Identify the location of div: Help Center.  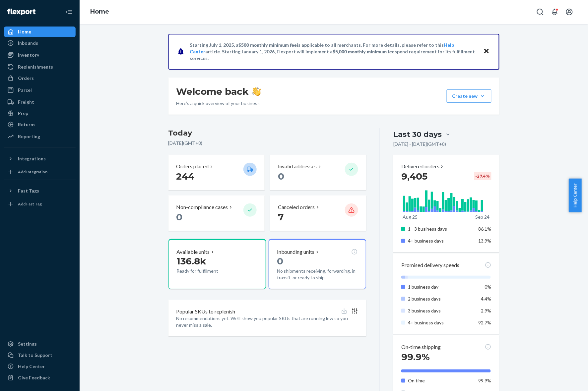
(32, 367).